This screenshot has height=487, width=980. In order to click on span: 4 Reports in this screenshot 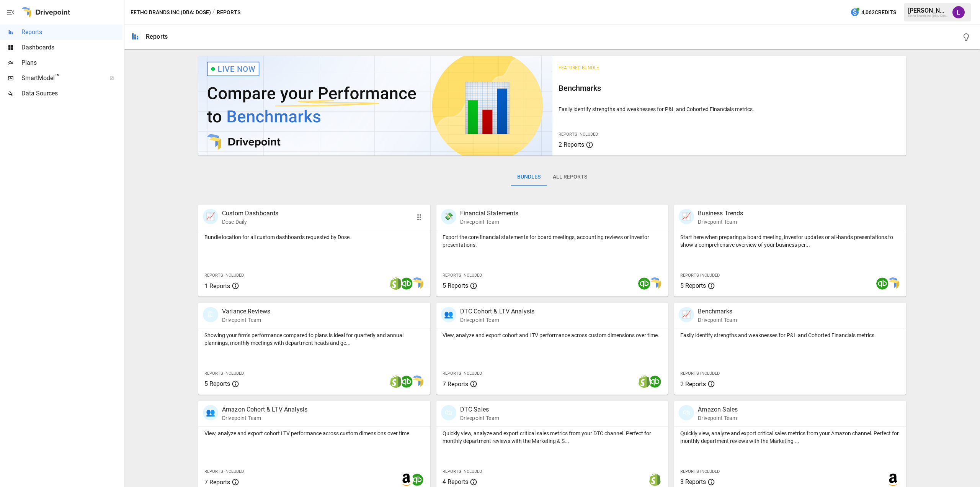, I will do `click(455, 482)`.